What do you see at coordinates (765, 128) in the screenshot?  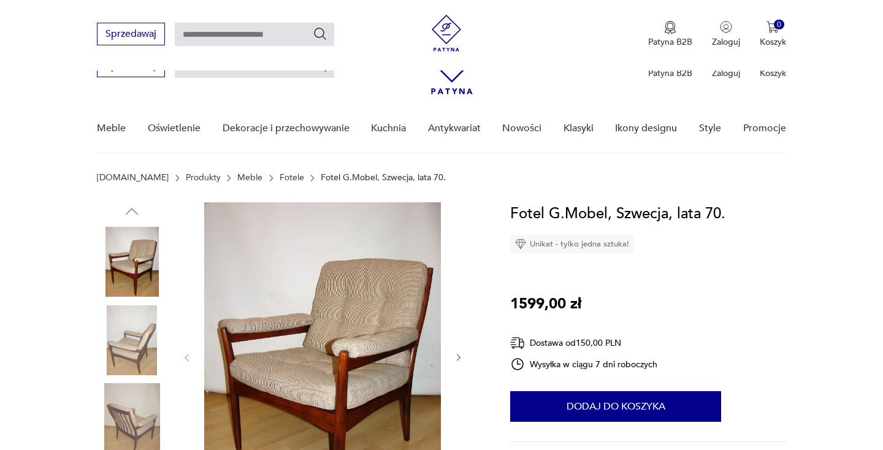 I see `a: Promocje` at bounding box center [765, 128].